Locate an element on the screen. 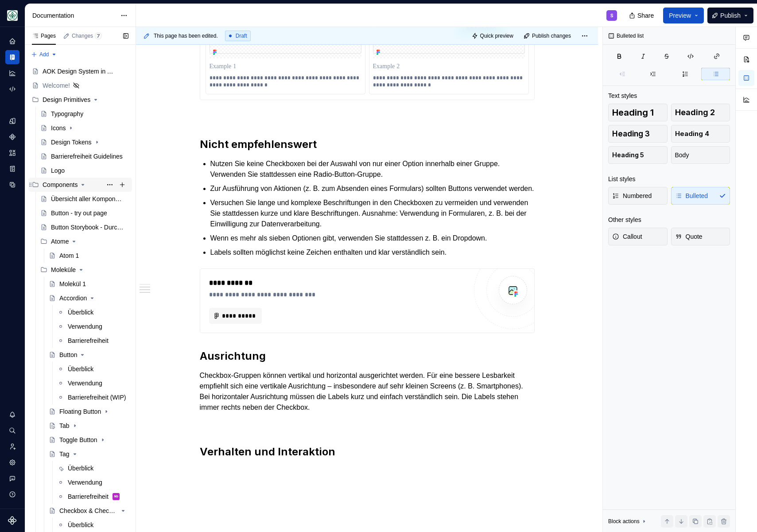 Image resolution: width=757 pixels, height=532 pixels. a: Data sources is located at coordinates (12, 184).